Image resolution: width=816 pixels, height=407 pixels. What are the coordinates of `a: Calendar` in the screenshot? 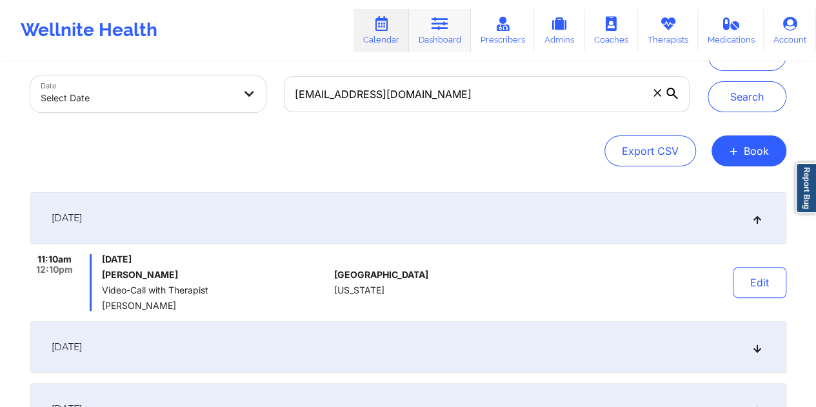 It's located at (381, 30).